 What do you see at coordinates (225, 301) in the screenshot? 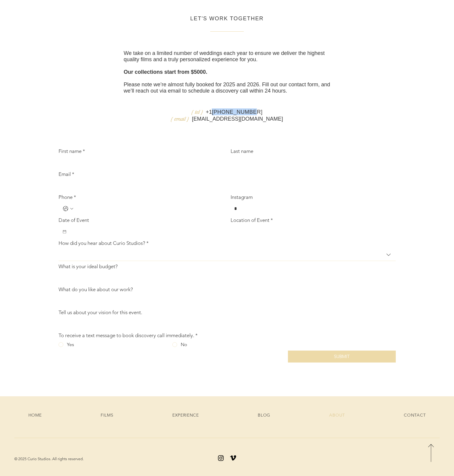
I see `input: What do you like about our work?` at bounding box center [225, 301].